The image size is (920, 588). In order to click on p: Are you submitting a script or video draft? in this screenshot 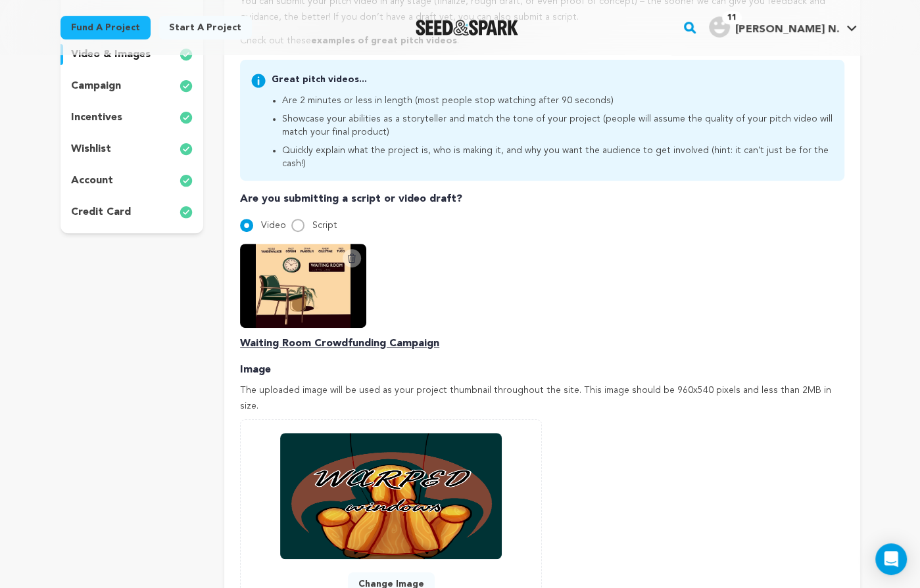, I will do `click(541, 199)`.